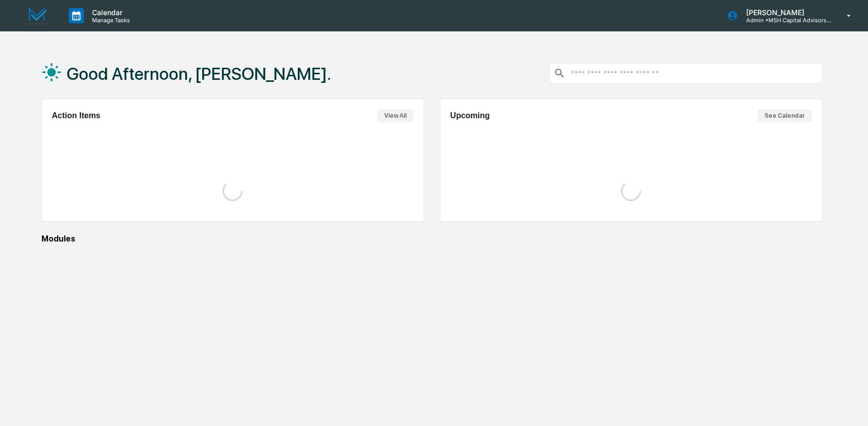 The image size is (868, 426). I want to click on p: Admin • MSH Capital Advisors LLC - RIA, so click(785, 20).